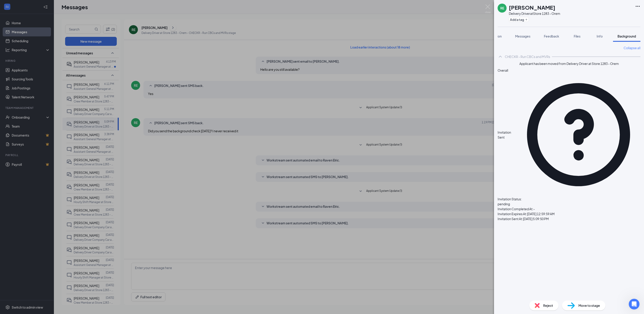  What do you see at coordinates (512, 214) in the screenshot?
I see `span: Invitation Expires At:` at bounding box center [512, 214].